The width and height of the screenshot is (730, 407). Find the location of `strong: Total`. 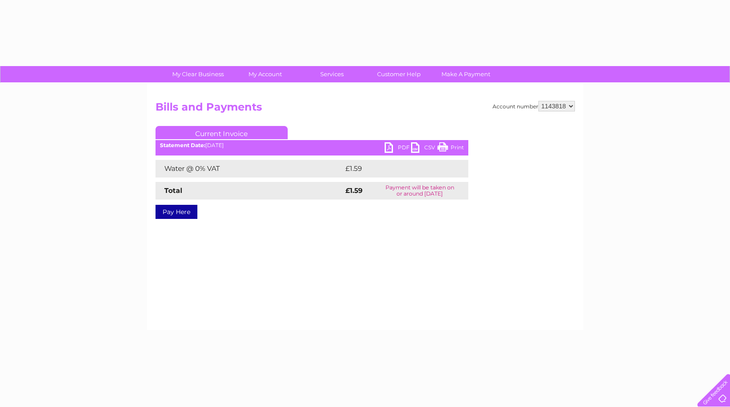

strong: Total is located at coordinates (173, 190).